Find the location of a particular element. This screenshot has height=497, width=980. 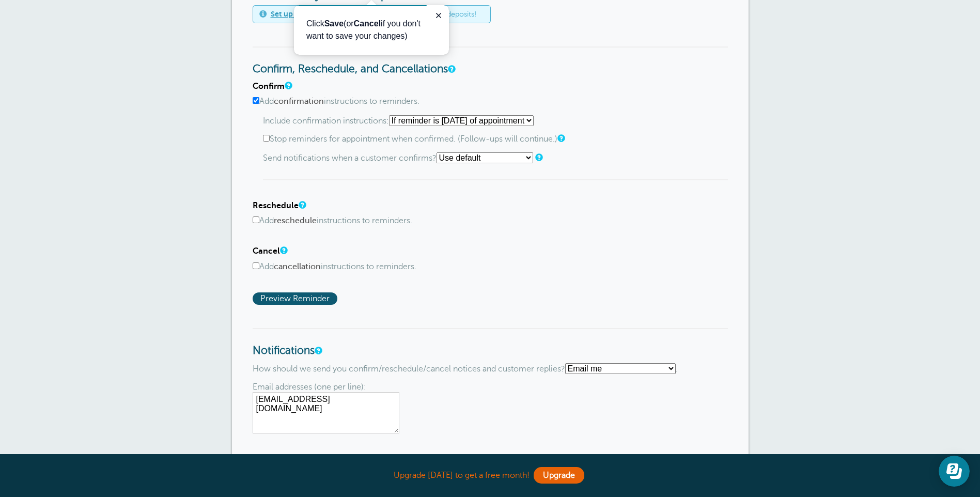

a: Set up Payment Processing is located at coordinates (319, 14).